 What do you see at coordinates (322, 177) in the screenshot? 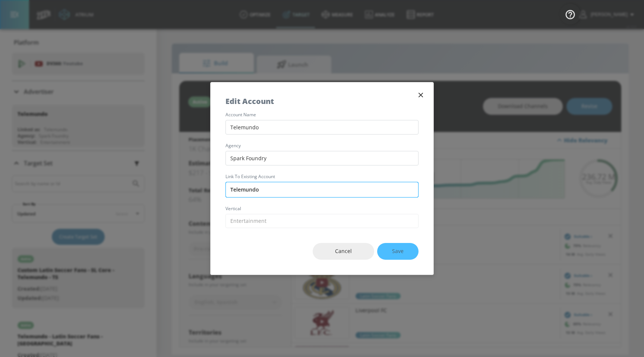
I see `label: Link to Existing Account` at bounding box center [322, 177].